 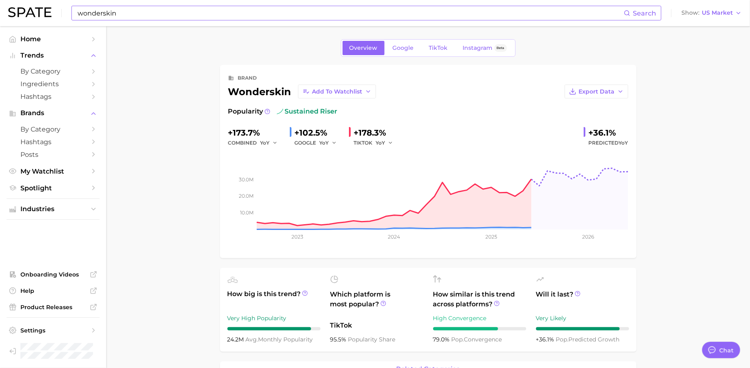 What do you see at coordinates (337, 91) in the screenshot?
I see `button: Add to Watchlist` at bounding box center [337, 91].